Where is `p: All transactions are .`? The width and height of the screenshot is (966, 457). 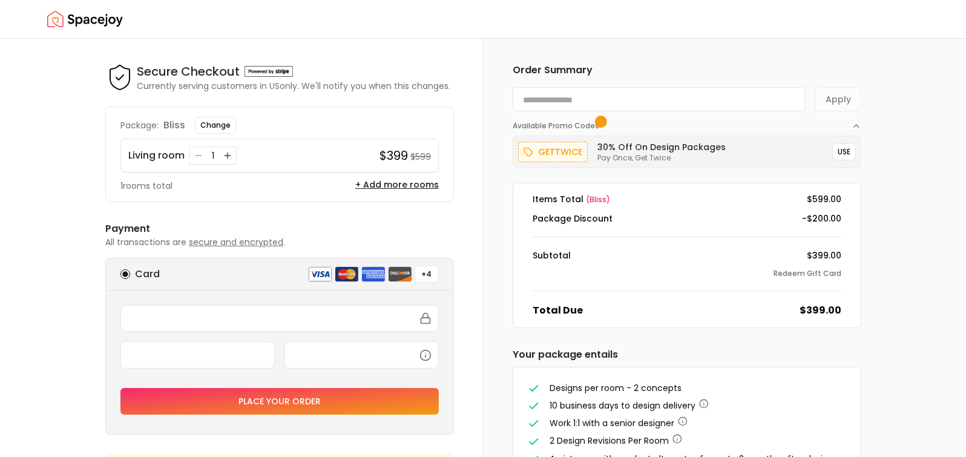 p: All transactions are . is located at coordinates (280, 242).